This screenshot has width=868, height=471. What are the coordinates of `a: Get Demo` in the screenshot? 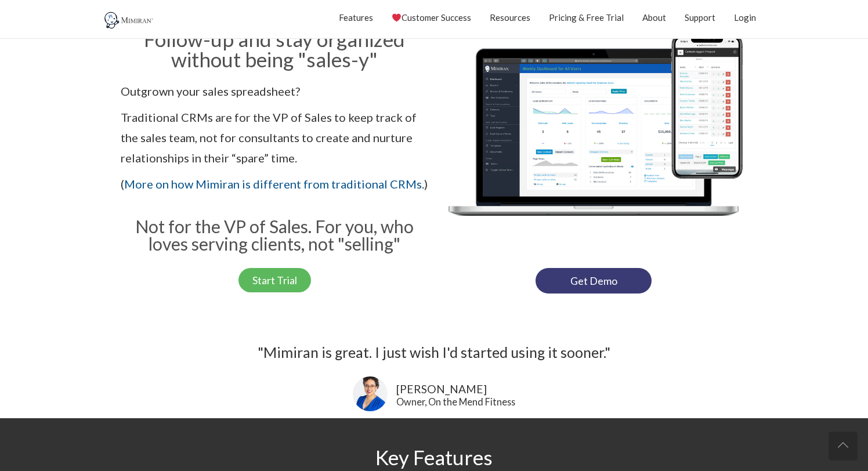 It's located at (594, 281).